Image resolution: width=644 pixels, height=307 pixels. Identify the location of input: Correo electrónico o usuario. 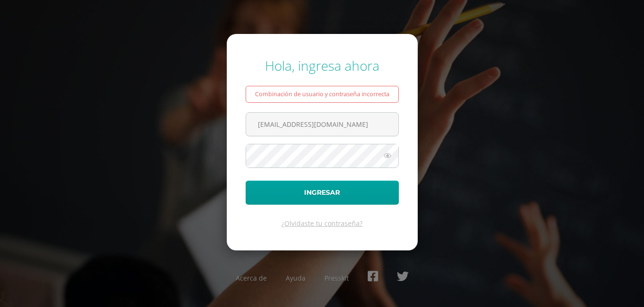
(322, 124).